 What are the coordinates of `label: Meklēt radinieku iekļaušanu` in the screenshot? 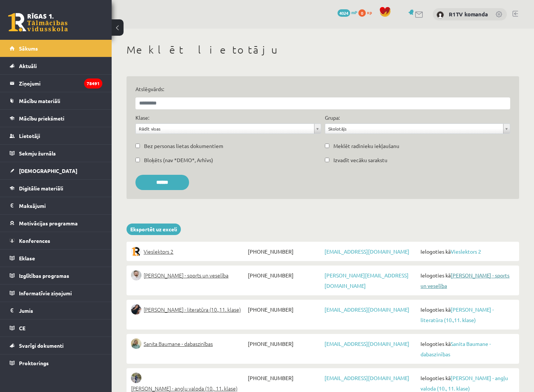 It's located at (366, 146).